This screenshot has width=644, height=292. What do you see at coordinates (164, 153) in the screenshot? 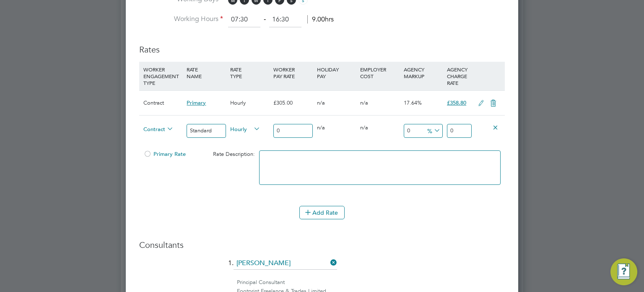
I see `span: Primary Rate` at bounding box center [164, 153].